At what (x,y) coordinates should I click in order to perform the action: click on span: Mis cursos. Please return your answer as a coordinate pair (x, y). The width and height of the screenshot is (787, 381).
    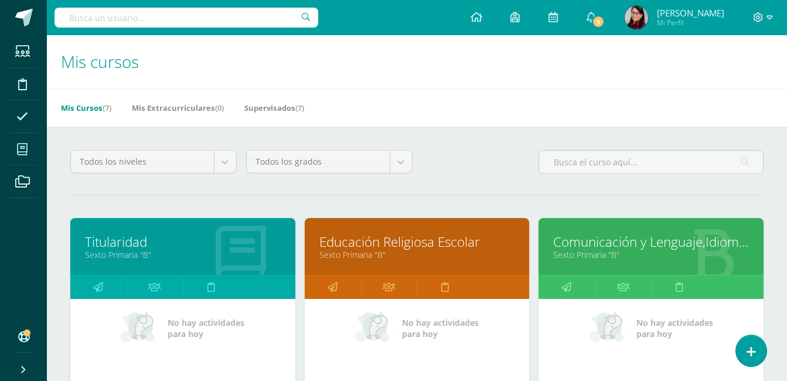
    Looking at the image, I should click on (100, 62).